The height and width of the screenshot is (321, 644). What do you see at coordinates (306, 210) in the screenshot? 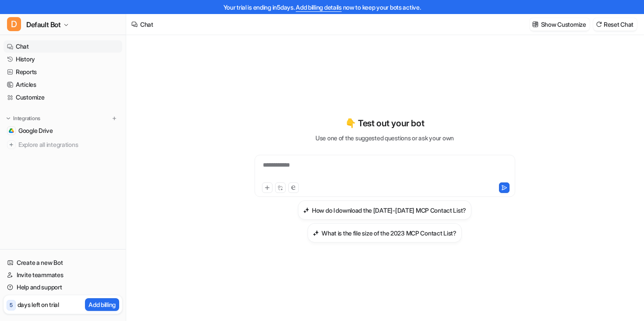
I see `img: How do I download the 2014-2015 MCP Contact List?` at bounding box center [306, 210].